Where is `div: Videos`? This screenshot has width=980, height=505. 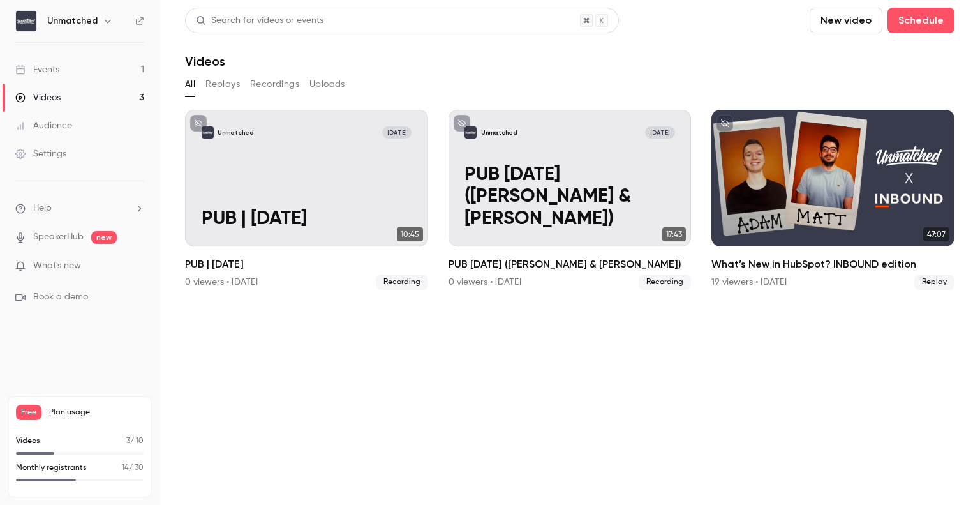 div: Videos is located at coordinates (38, 98).